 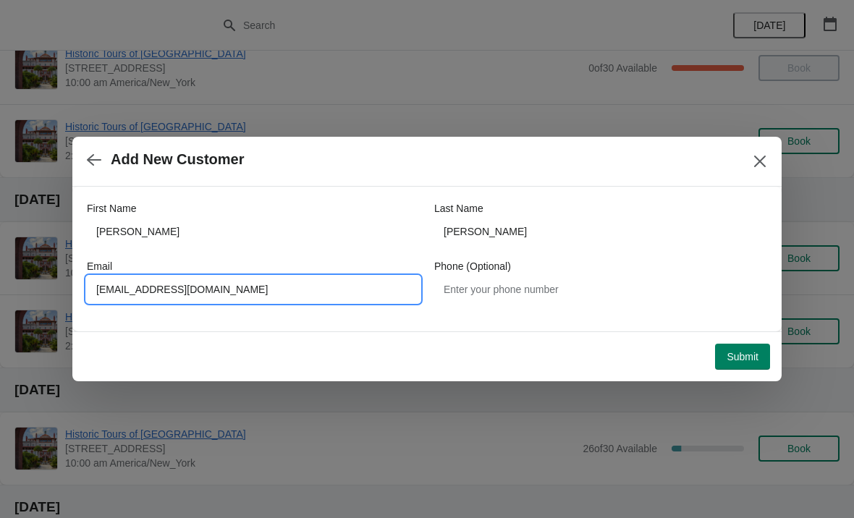 What do you see at coordinates (743, 357) in the screenshot?
I see `button: Submit` at bounding box center [743, 357].